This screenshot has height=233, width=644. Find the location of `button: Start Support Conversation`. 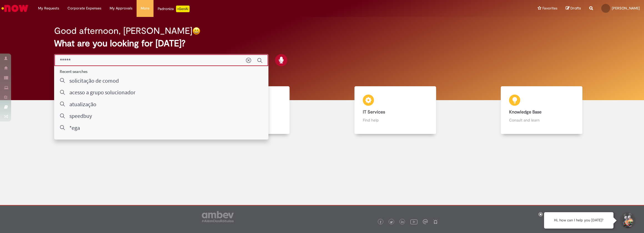

button: Start Support Conversation is located at coordinates (628, 220).